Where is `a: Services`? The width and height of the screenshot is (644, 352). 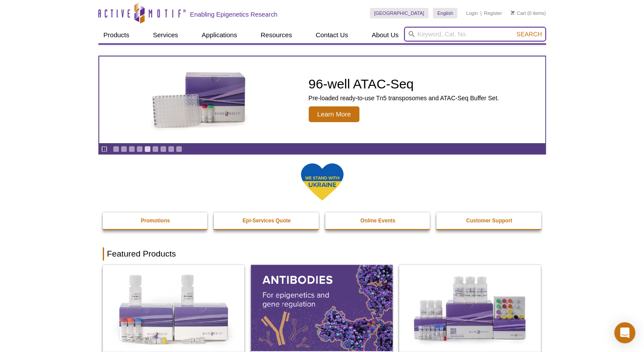
a: Services is located at coordinates (166, 35).